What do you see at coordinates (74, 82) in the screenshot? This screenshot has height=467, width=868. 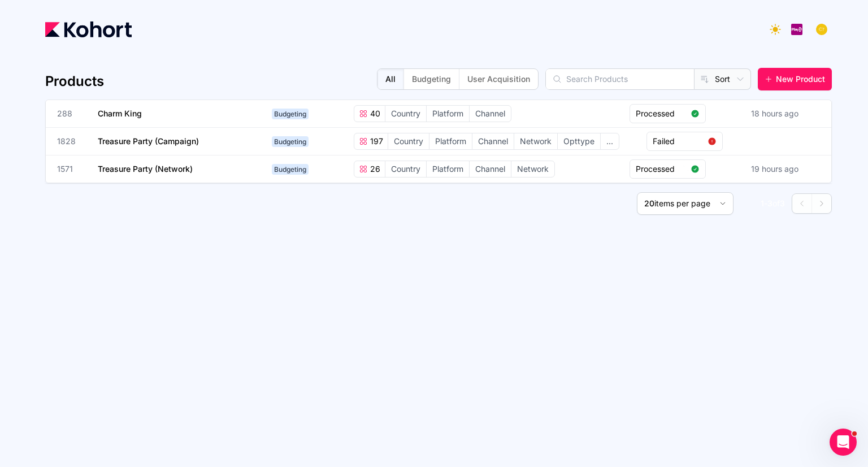 I see `h4: Products` at bounding box center [74, 82].